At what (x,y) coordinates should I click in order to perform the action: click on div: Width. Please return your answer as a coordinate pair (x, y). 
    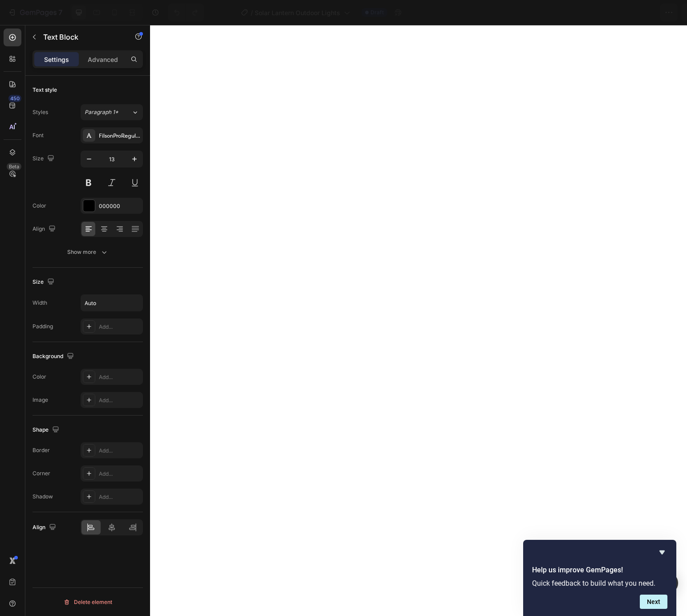
    Looking at the image, I should click on (40, 303).